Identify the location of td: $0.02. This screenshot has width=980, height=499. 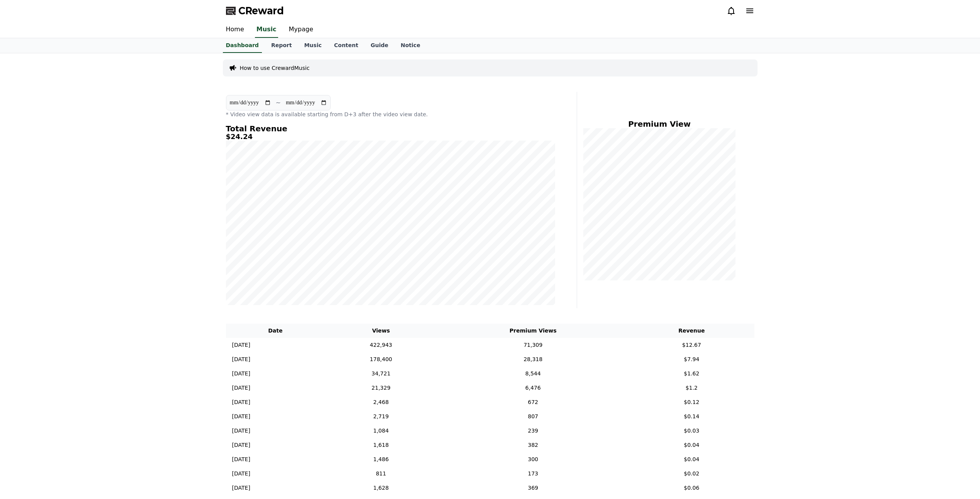
(691, 473).